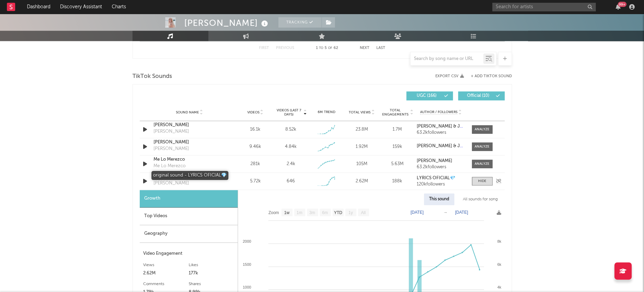 The width and height of the screenshot is (644, 292). I want to click on button: Next, so click(365, 48).